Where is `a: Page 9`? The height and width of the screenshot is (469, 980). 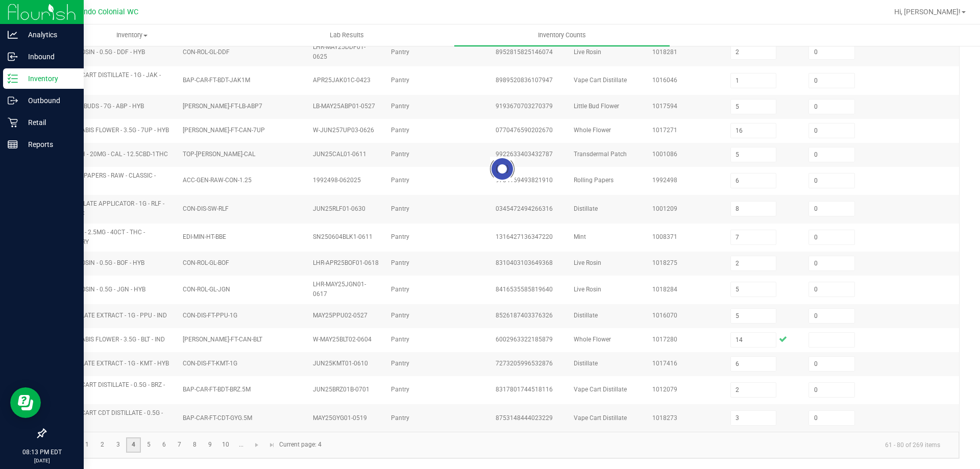 a: Page 9 is located at coordinates (210, 446).